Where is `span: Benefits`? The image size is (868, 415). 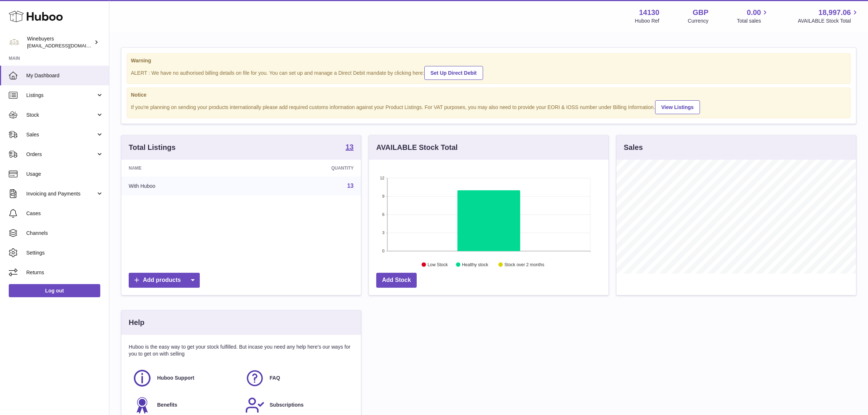
span: Benefits is located at coordinates (167, 405).